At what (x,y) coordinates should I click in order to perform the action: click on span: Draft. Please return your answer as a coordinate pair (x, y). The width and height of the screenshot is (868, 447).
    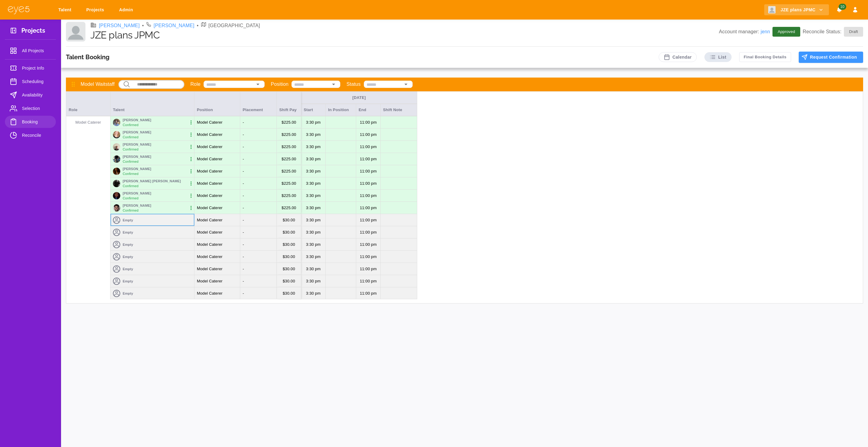
    Looking at the image, I should click on (853, 31).